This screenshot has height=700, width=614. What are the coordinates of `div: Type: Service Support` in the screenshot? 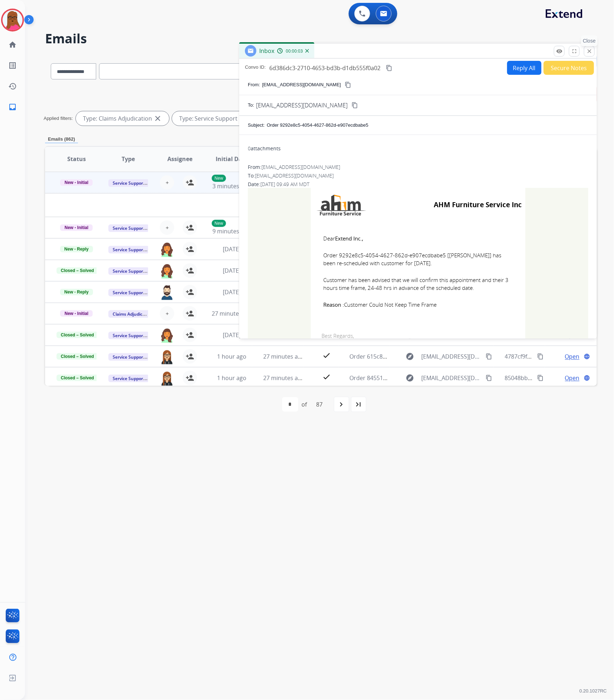 It's located at (213, 118).